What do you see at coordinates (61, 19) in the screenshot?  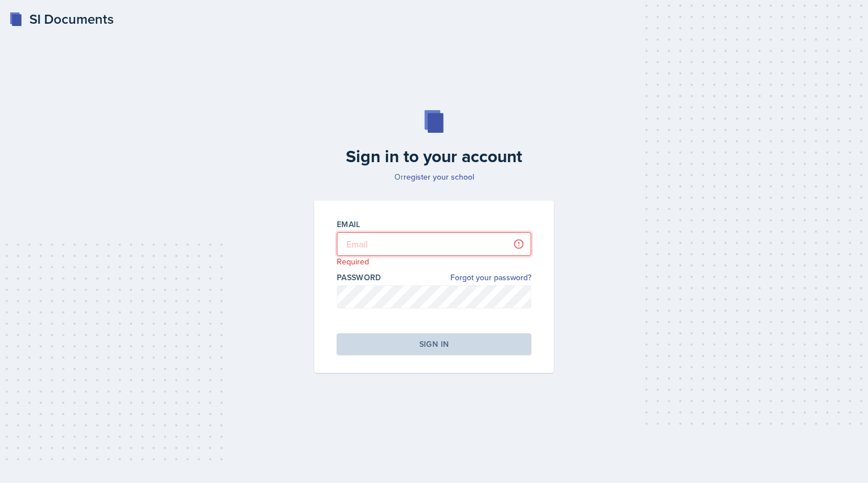 I see `div: SI Documents` at bounding box center [61, 19].